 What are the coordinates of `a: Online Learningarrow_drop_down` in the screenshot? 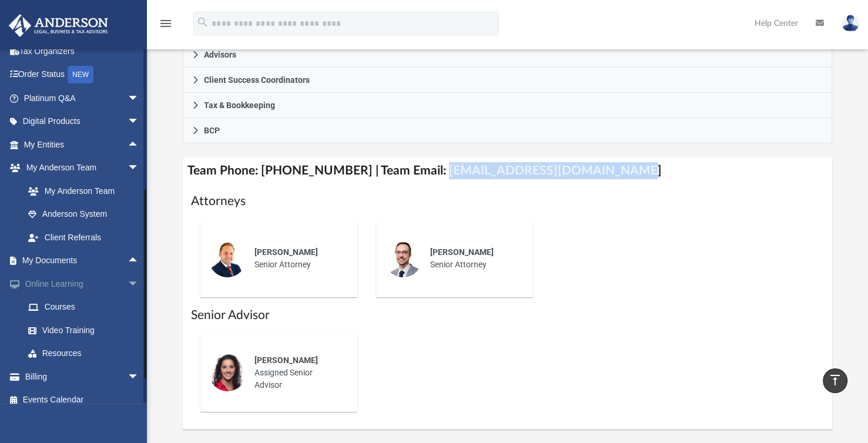 It's located at (82, 284).